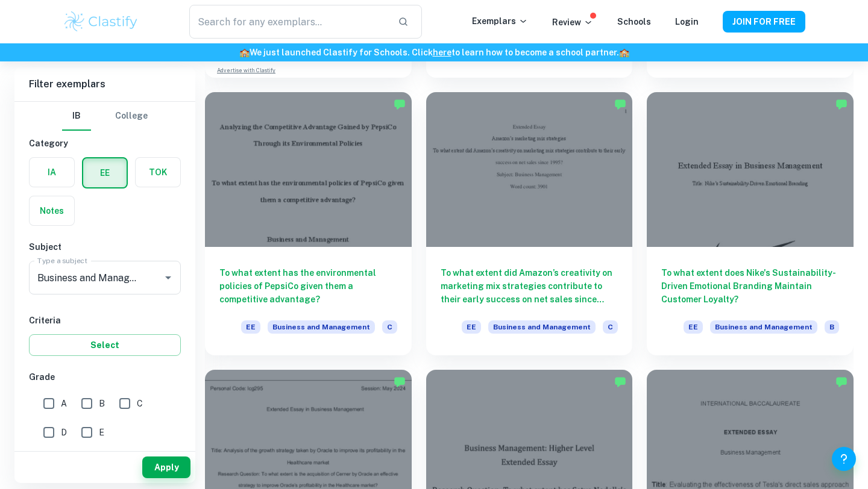 The height and width of the screenshot is (489, 868). Describe the element at coordinates (64, 433) in the screenshot. I see `span: D` at that location.